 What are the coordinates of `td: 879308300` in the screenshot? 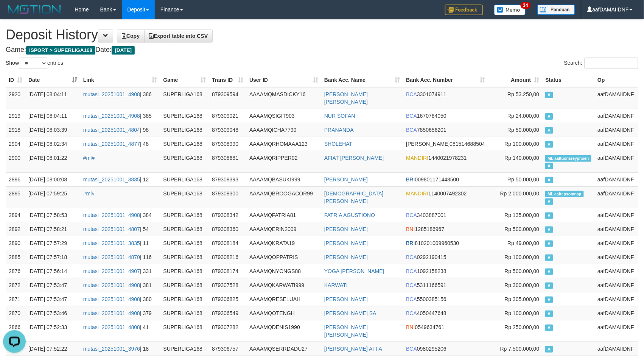 It's located at (227, 197).